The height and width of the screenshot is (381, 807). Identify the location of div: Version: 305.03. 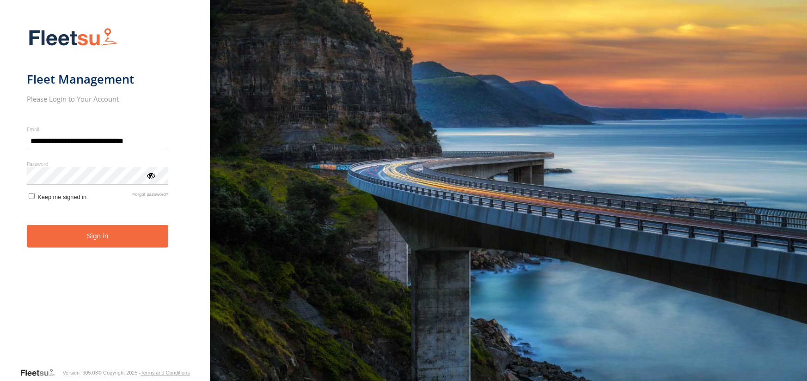
(80, 373).